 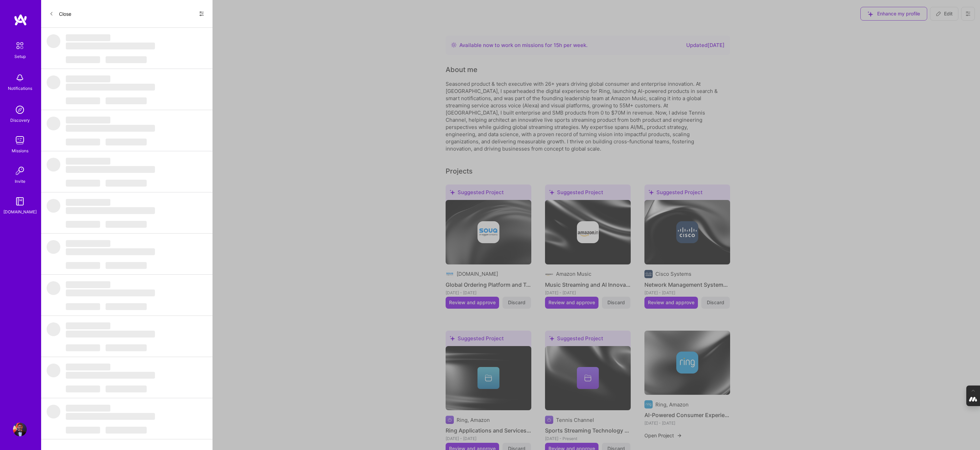 What do you see at coordinates (20, 56) in the screenshot?
I see `div: Setup` at bounding box center [20, 56].